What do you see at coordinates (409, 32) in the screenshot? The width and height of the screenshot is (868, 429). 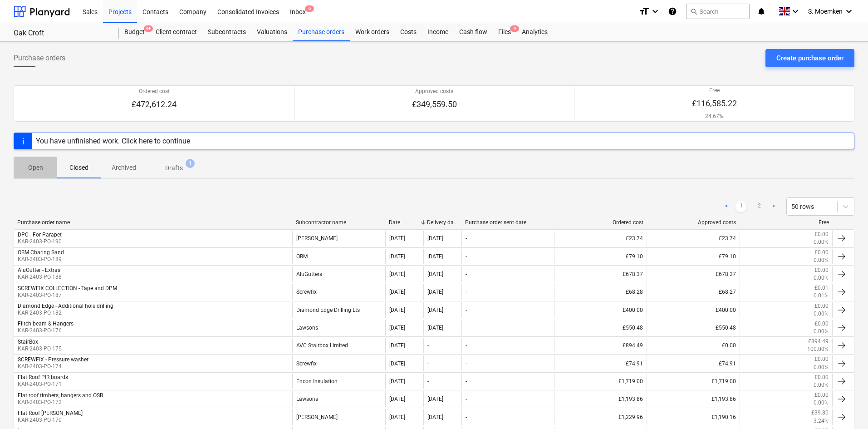 I see `div: Costs` at bounding box center [409, 32].